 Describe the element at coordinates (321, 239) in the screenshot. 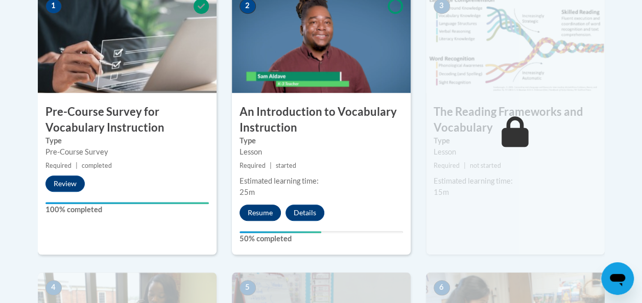

I see `label: 50% completed` at that location.